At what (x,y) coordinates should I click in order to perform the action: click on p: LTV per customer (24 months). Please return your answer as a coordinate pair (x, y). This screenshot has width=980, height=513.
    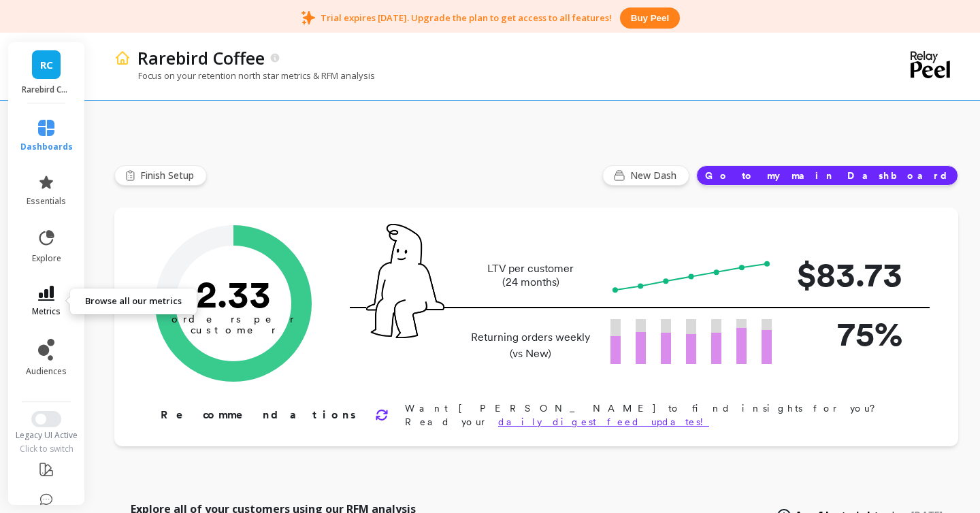
    Looking at the image, I should click on (531, 275).